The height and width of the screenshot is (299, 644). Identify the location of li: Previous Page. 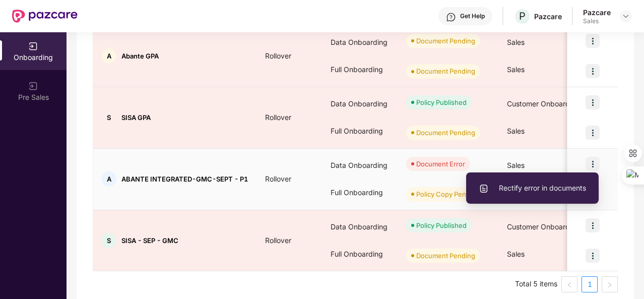
(570, 284).